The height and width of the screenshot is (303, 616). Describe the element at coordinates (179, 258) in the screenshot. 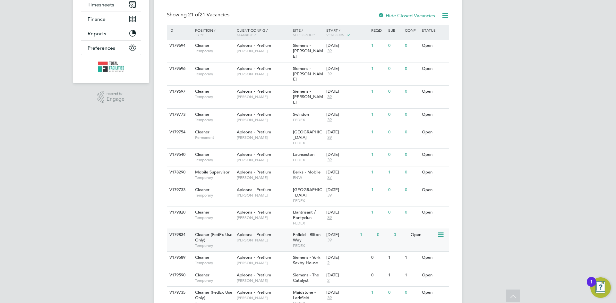

I see `div: V179589` at that location.